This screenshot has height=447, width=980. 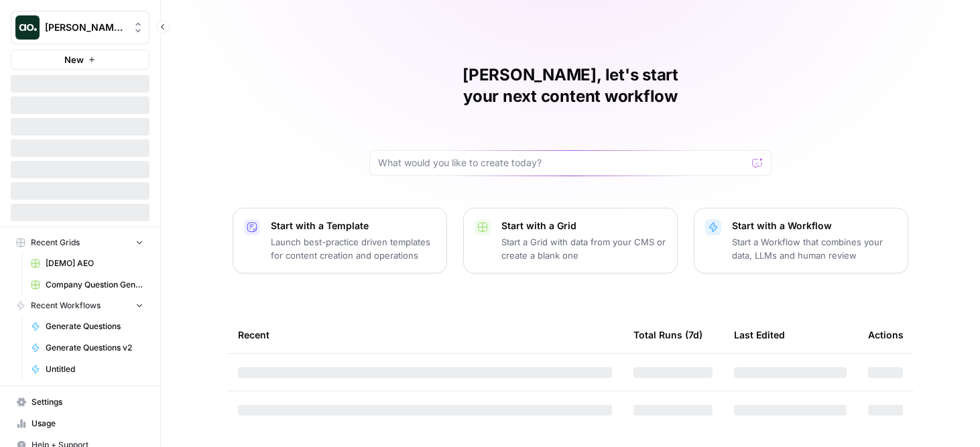 I want to click on a: Company Question Generation, so click(x=87, y=285).